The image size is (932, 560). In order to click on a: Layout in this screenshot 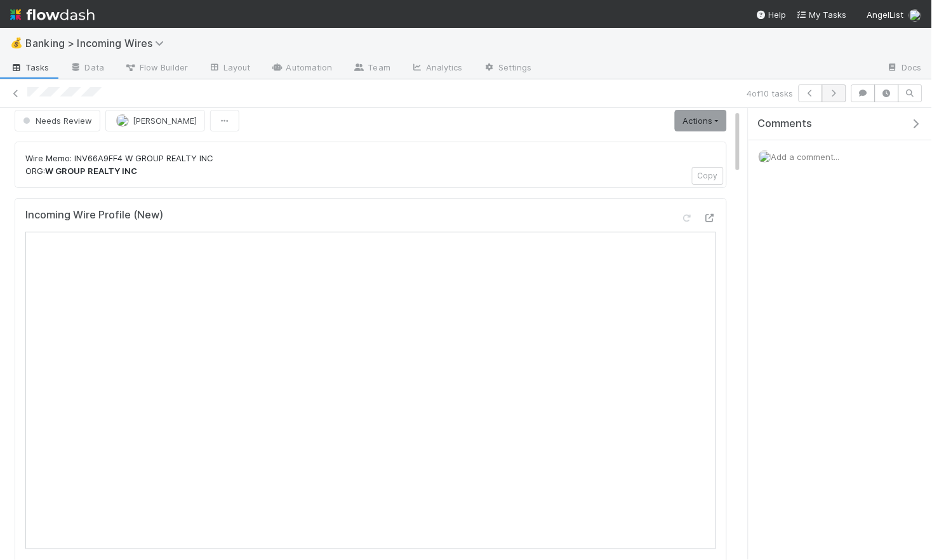, I will do `click(229, 68)`.